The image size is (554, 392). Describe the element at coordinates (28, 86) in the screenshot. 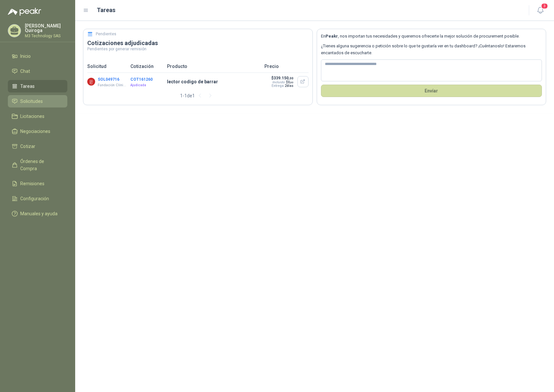

I see `span: Tareas` at that location.